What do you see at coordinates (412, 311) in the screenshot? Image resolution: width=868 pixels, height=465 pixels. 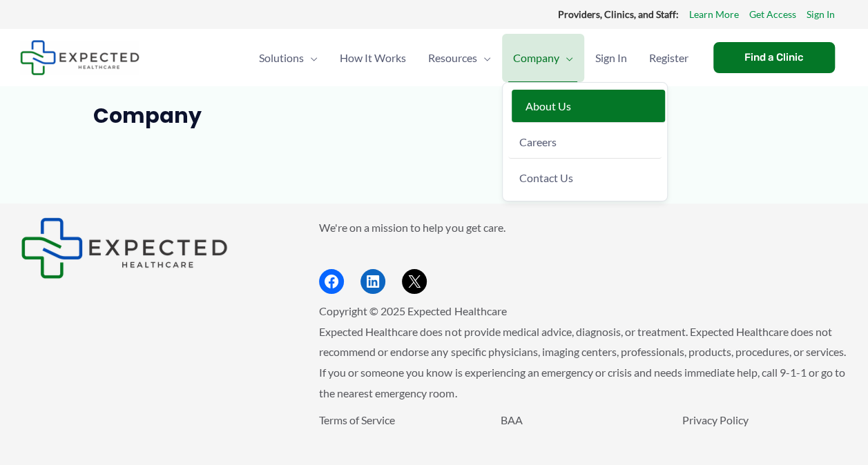 I see `span: Copyright © 2025 Expected Healthcare` at bounding box center [412, 311].